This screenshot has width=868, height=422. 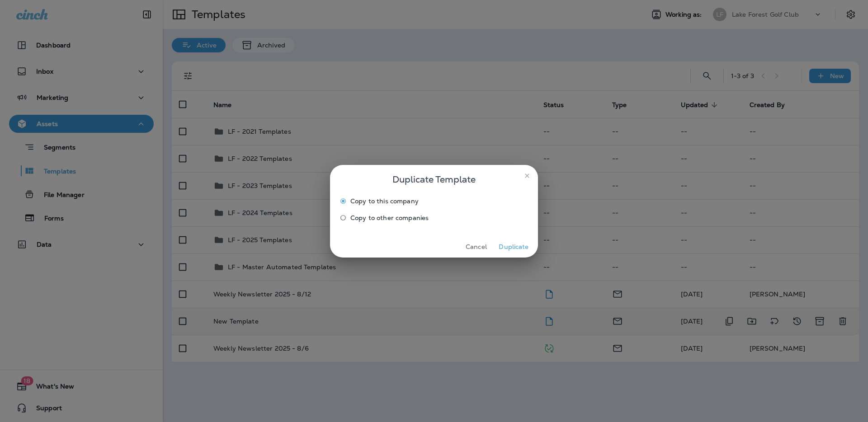 What do you see at coordinates (527, 176) in the screenshot?
I see `button: close` at bounding box center [527, 176].